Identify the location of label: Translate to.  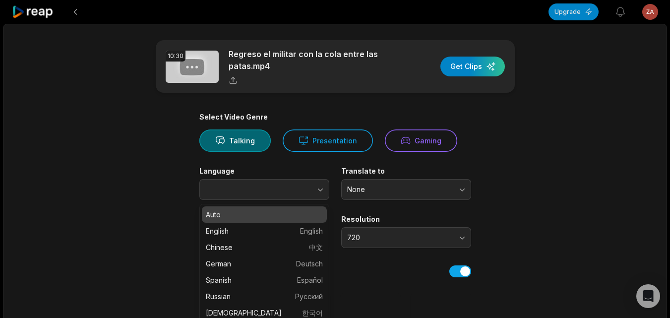
(406, 171).